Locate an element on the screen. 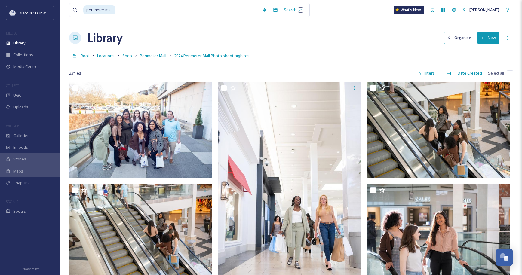 The image size is (522, 275). a: Privacy Policy is located at coordinates (30, 268).